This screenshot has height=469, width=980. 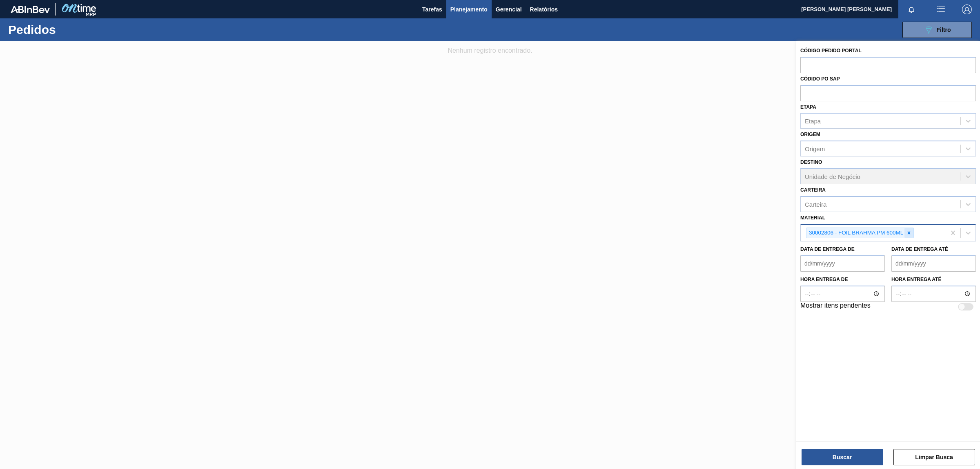 I want to click on button: Filtro, so click(x=937, y=30).